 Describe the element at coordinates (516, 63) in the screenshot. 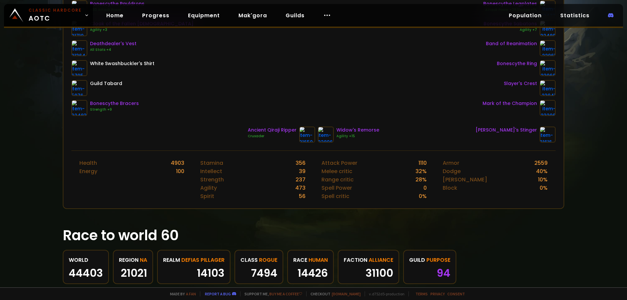

I see `div: Bonescythe Ring` at that location.